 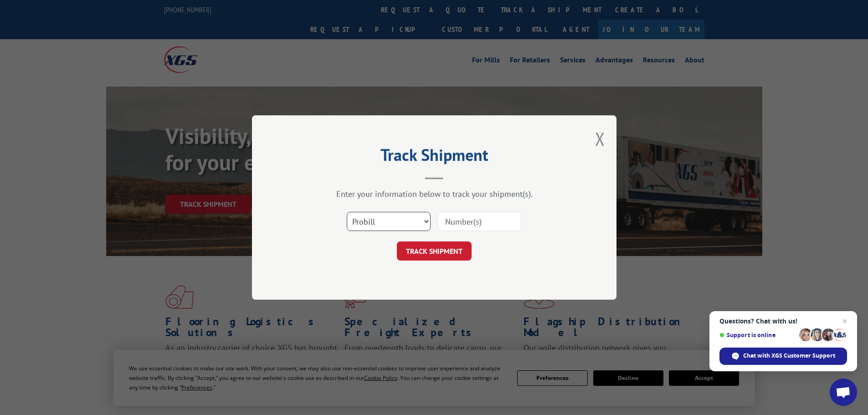 I want to click on span: Chat with XGS Customer Support, so click(x=789, y=356).